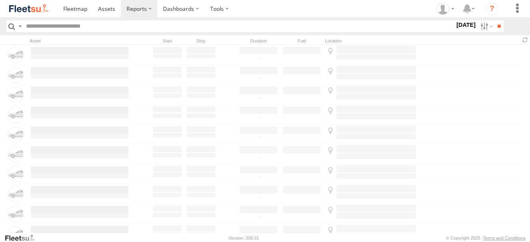  Describe the element at coordinates (20, 26) in the screenshot. I see `label: Search Query` at that location.